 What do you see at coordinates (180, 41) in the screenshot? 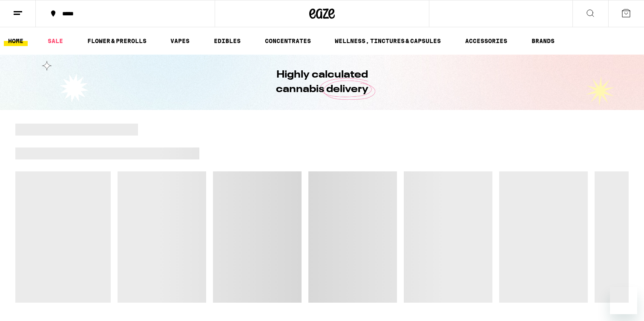
I see `a: VAPES` at bounding box center [180, 41].